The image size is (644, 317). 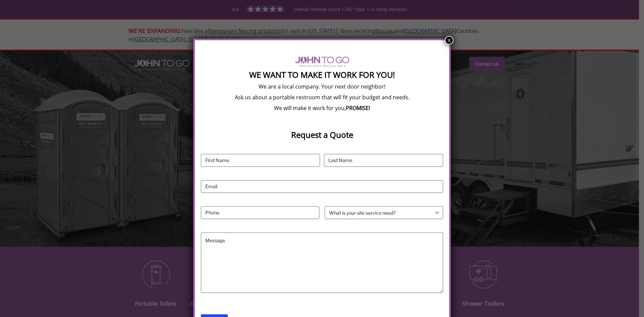 What do you see at coordinates (322, 187) in the screenshot?
I see `input: Email` at bounding box center [322, 187].